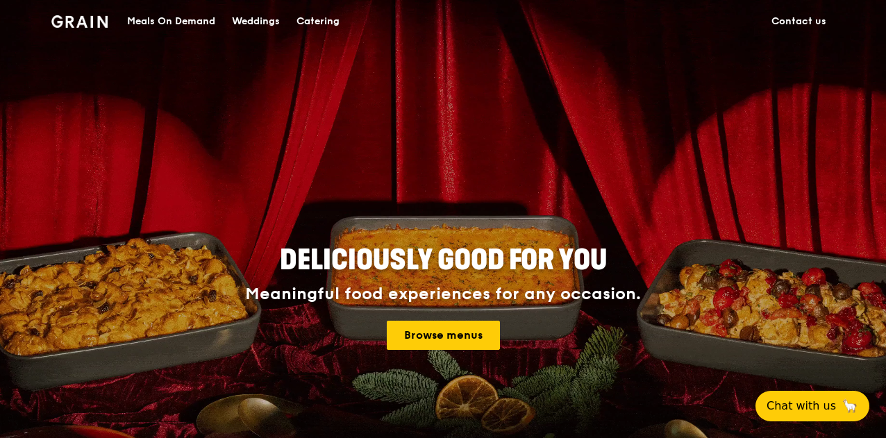 This screenshot has width=886, height=438. I want to click on a: Catering, so click(318, 22).